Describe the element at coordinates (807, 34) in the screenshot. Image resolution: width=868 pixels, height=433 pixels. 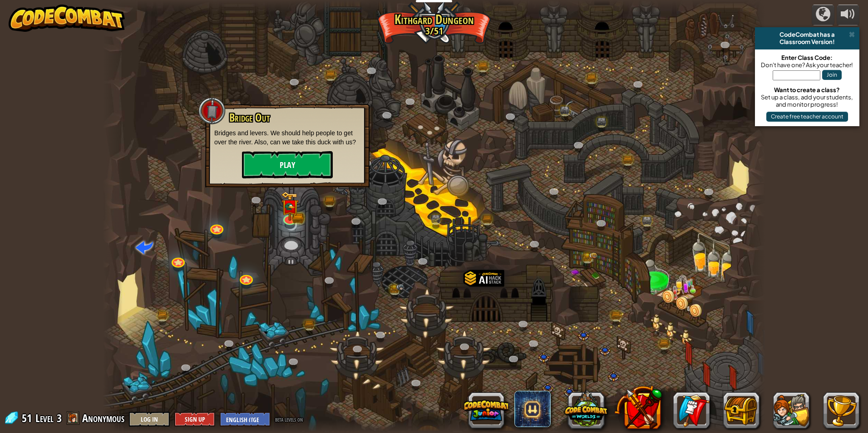
I see `div: CodeCombat has a` at that location.